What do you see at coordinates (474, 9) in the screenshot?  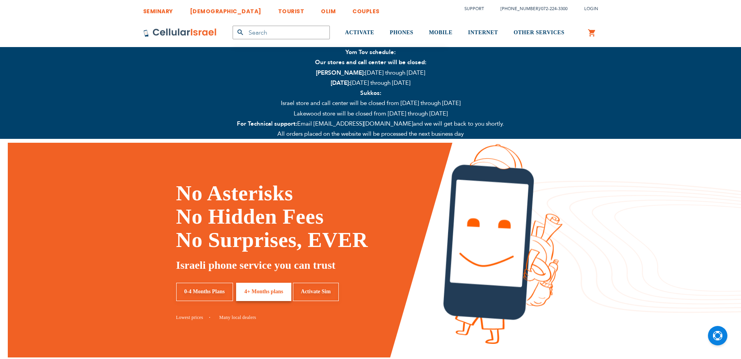 I see `a: Support` at bounding box center [474, 9].